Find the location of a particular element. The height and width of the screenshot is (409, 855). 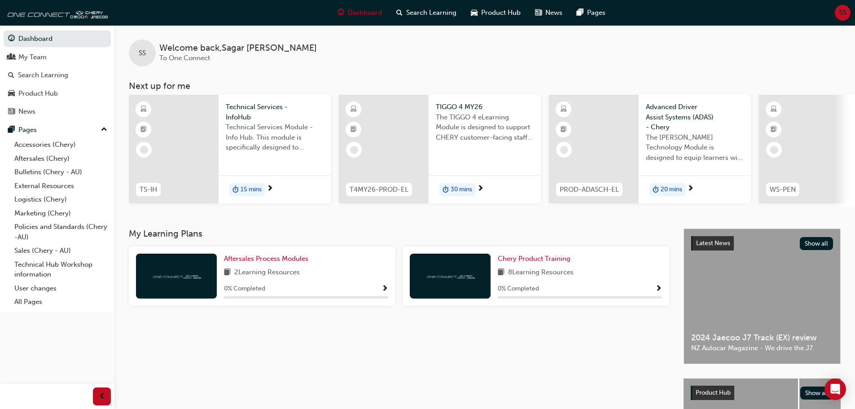

a: Accessories (Chery) is located at coordinates (61, 145).